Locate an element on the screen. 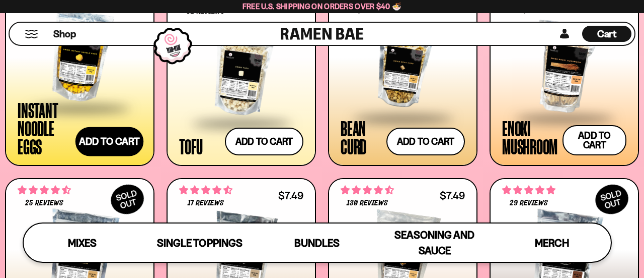  span: Free U.S. Shipping on Orders over $40 🍜 is located at coordinates (322, 6).